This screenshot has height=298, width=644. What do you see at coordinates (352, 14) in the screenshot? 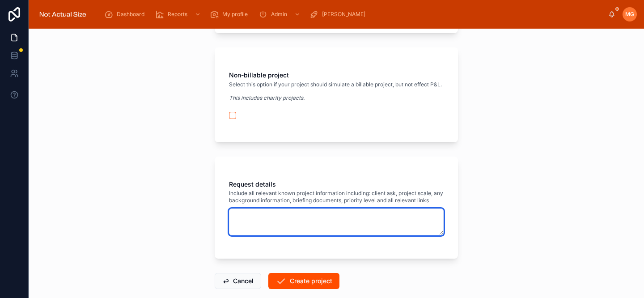
I see `div: scrollable content` at bounding box center [352, 14].